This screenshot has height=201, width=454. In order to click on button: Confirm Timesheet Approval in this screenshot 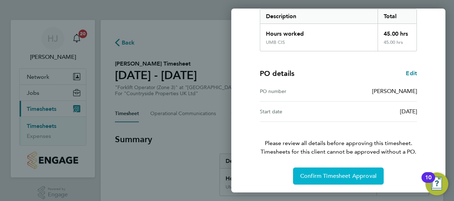, I will do `click(338, 176)`.